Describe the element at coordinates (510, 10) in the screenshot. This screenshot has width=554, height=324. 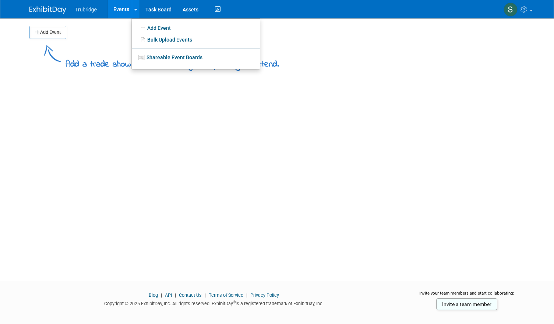
I see `img: Sandra Stoughton` at that location.